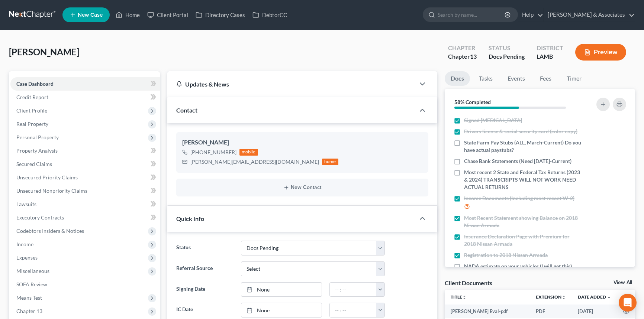 This screenshot has height=319, width=644. Describe the element at coordinates (249, 152) in the screenshot. I see `div: mobile` at that location.